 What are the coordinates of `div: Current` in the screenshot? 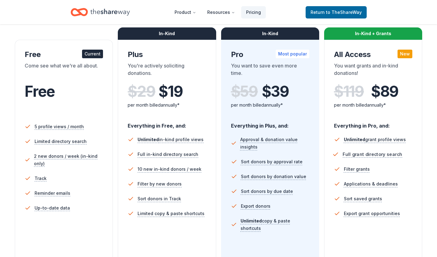 It's located at (92, 54).